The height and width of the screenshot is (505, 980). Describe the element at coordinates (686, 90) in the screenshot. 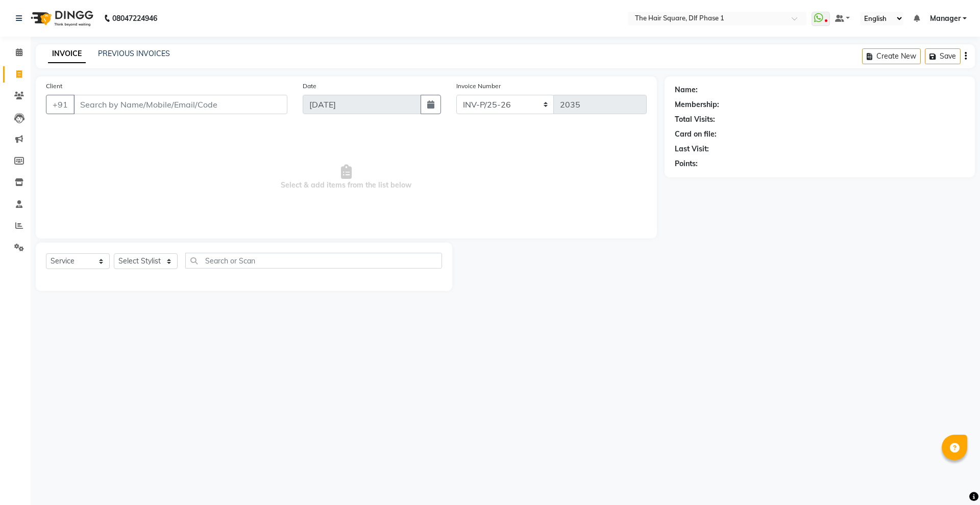

I see `div: Name:` at that location.